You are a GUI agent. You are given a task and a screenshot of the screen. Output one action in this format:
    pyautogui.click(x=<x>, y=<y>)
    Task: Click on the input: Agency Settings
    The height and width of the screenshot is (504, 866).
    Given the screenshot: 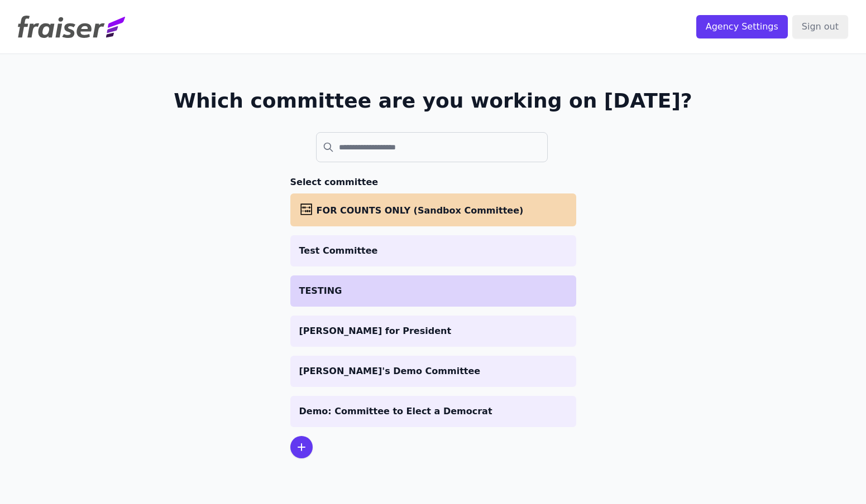 What is the action you would take?
    pyautogui.click(x=742, y=27)
    